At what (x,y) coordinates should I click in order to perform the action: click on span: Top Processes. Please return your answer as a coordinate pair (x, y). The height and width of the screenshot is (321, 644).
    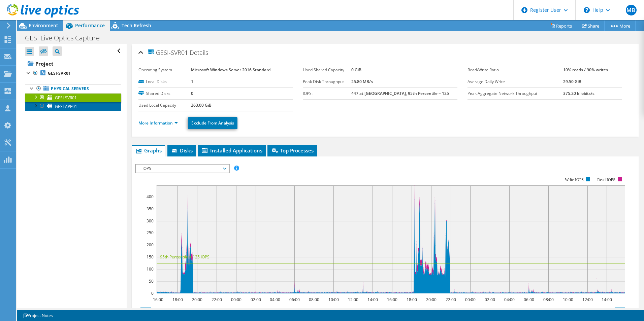
    Looking at the image, I should click on (292, 150).